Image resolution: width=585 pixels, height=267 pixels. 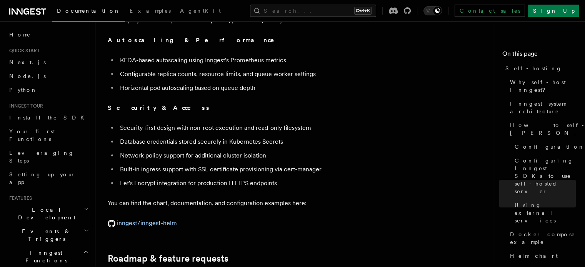 I want to click on li: Let's Encrypt integration for production HTTPS endpoints, so click(x=267, y=183).